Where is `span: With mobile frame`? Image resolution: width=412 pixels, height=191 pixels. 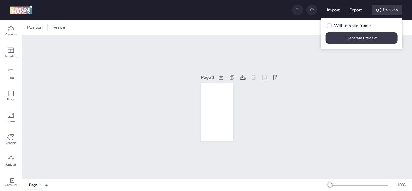
span: With mobile frame is located at coordinates (352, 26).